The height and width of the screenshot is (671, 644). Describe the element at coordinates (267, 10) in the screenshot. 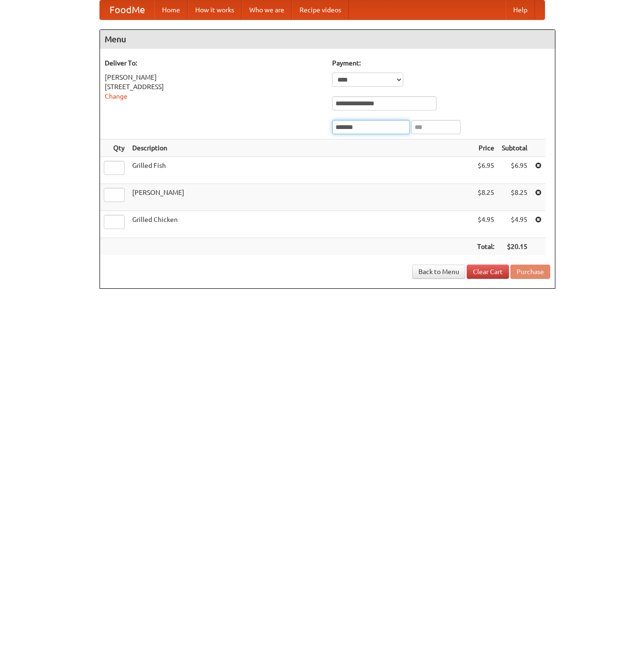

I see `a: Who we are` at that location.